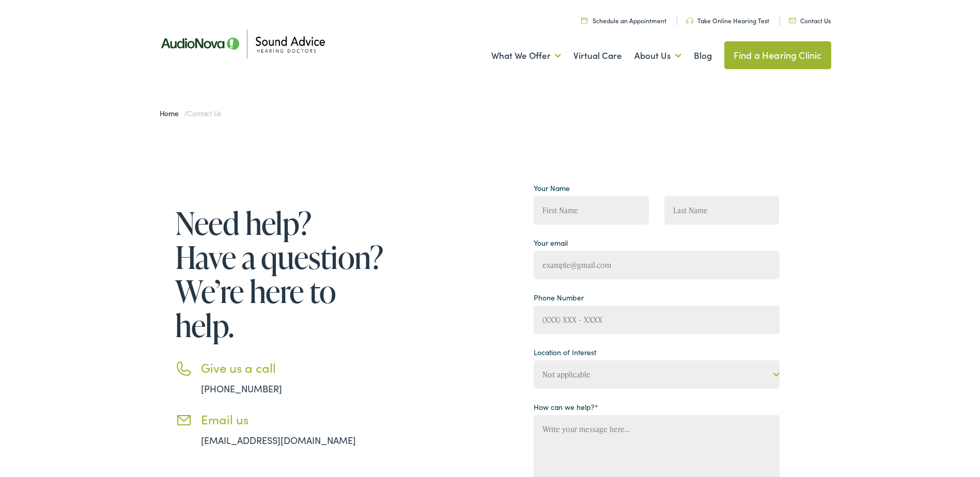 The width and height of the screenshot is (980, 477). Describe the element at coordinates (689, 21) in the screenshot. I see `img: Headphone icon in a unique green color, suggesting audio-related services or features.` at that location.